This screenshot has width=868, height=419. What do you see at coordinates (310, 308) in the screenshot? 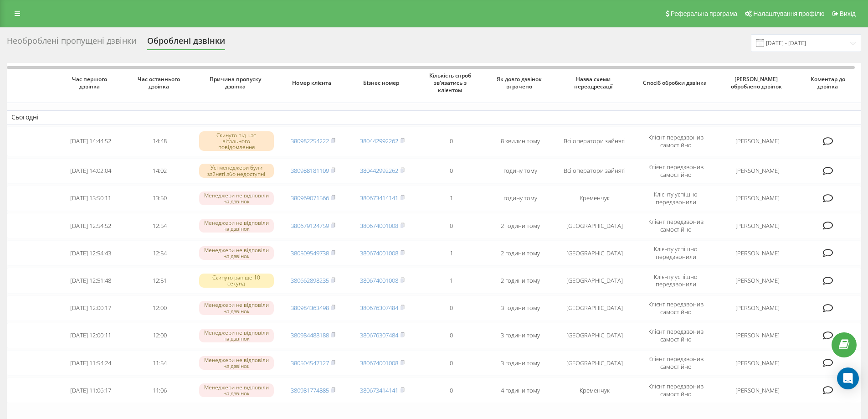
I see `a: 380984363498` at bounding box center [310, 308].